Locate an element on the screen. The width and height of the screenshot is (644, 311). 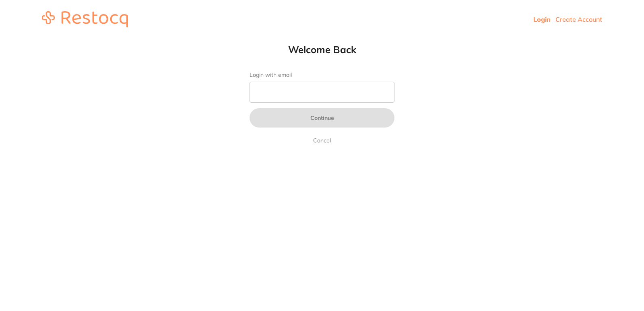
label: Login with email is located at coordinates (322, 75).